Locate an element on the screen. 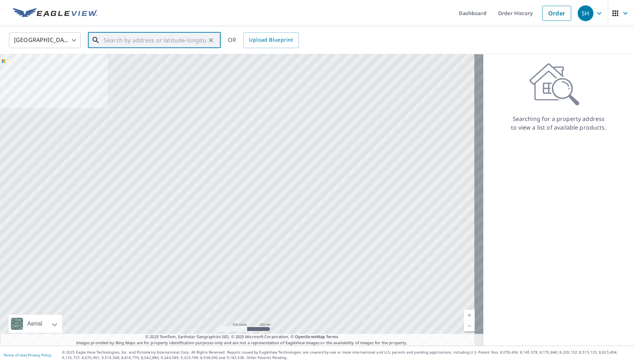  a: OpenStreetMap is located at coordinates (310, 336).